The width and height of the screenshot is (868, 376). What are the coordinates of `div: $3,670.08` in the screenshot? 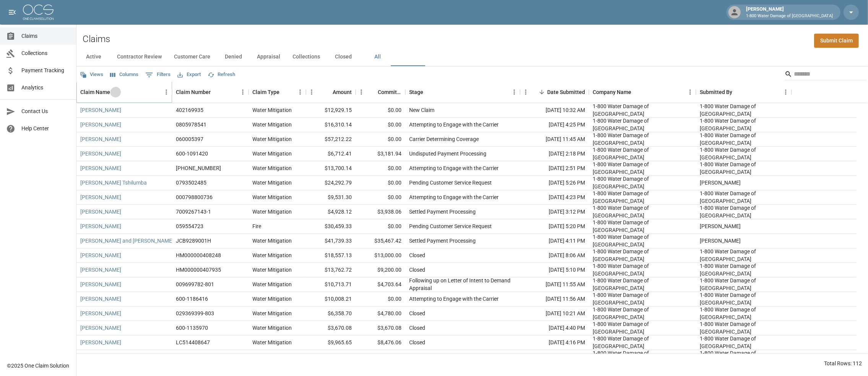 It's located at (381, 328).